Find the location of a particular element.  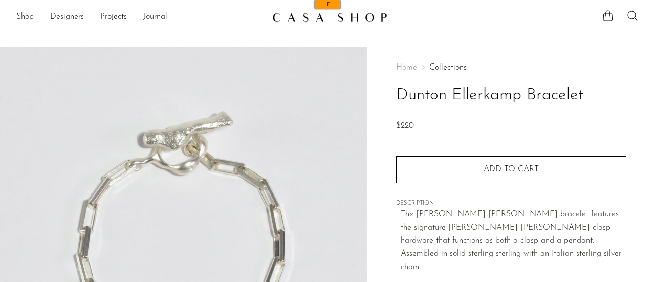

span: DESCRIPTION is located at coordinates (512, 204).